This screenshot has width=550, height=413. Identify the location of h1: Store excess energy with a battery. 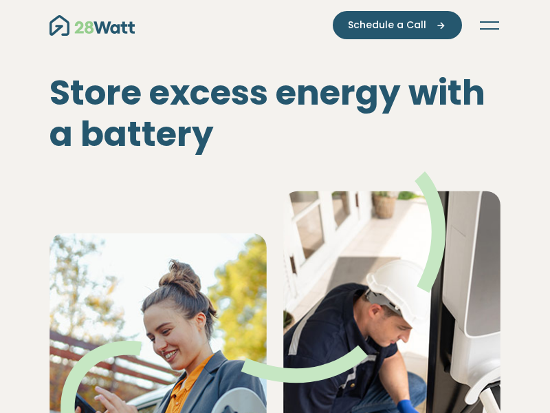
(275, 114).